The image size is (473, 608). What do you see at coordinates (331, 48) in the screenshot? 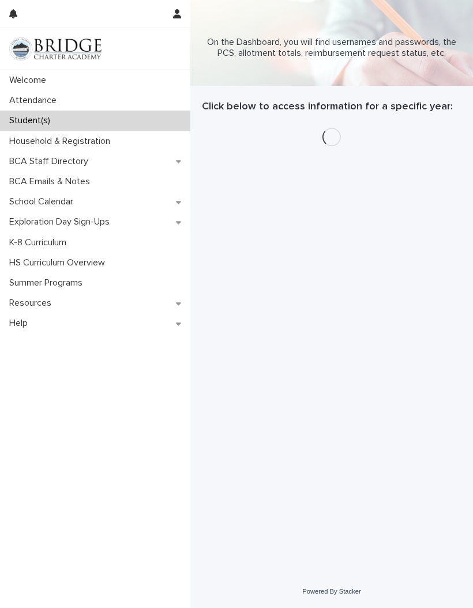
I see `p: On the Dashboard, you will find usernames and passwords, the PCS, allotment totals, reimbursement...` at bounding box center [331, 48].